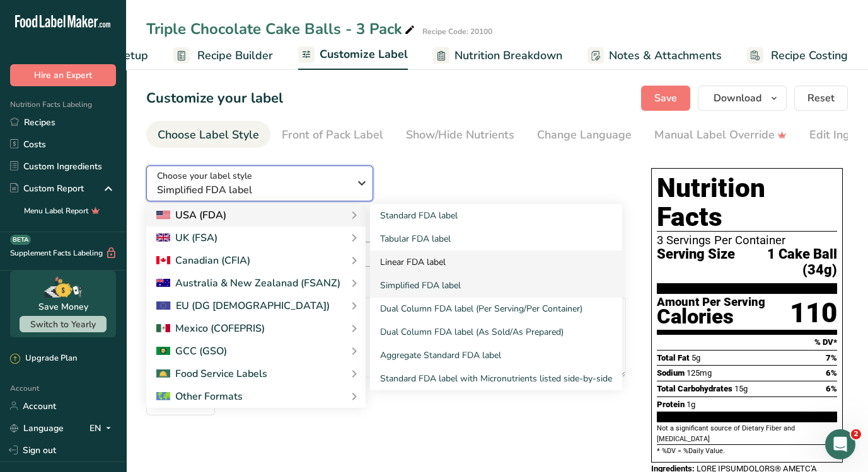 This screenshot has width=868, height=472. I want to click on div: Custom Report, so click(47, 188).